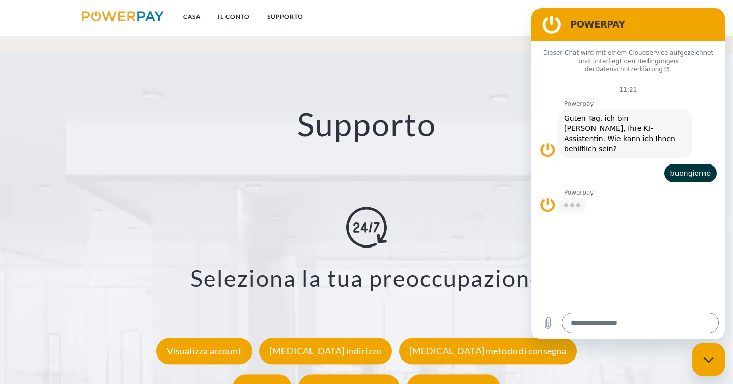 This screenshot has width=733, height=384. I want to click on img: logo-powerpay.svg, so click(123, 16).